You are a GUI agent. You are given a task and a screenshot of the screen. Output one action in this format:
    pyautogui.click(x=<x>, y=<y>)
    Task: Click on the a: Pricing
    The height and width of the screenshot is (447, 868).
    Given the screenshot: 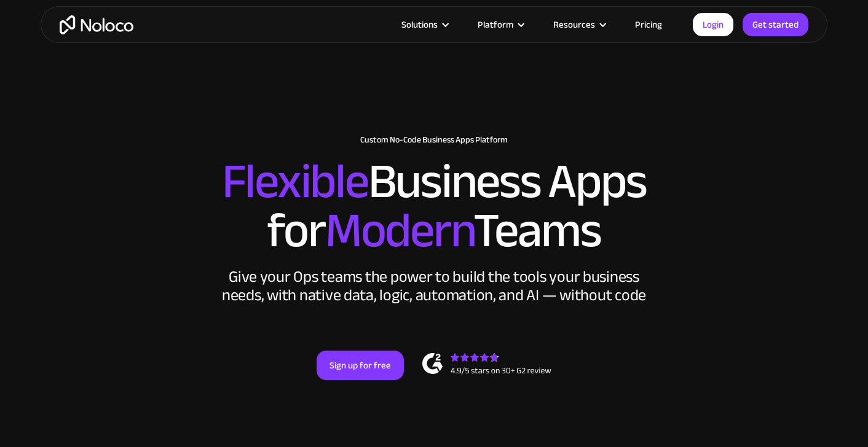 What is the action you would take?
    pyautogui.click(x=648, y=25)
    